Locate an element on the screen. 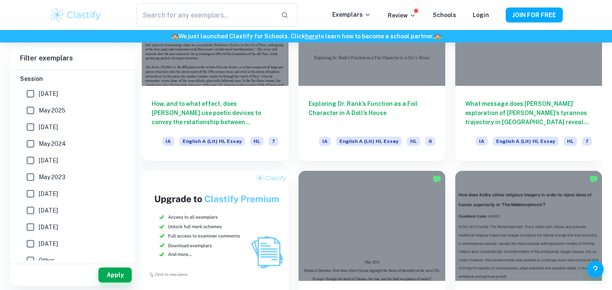  span: May 2025 is located at coordinates (52, 111).